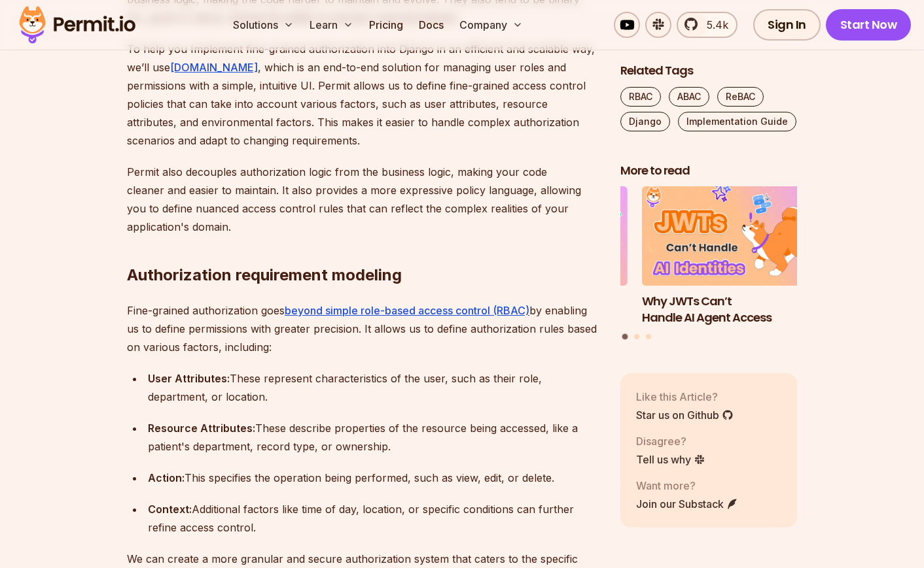 The width and height of the screenshot is (924, 568). Describe the element at coordinates (787, 25) in the screenshot. I see `a: Sign In` at that location.